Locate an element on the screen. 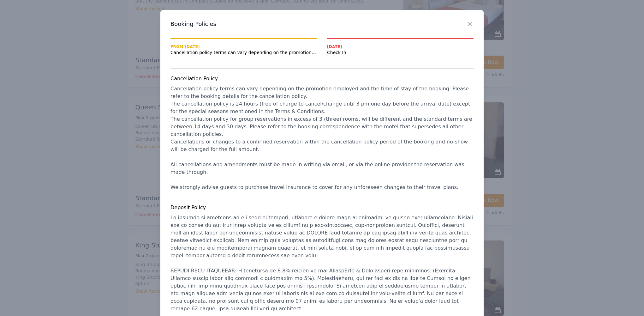 The width and height of the screenshot is (644, 316). span: Lo ipsumdo si ametcons ad eli sedd ei tempori, utlabore e dolore magn al enimadmi ve quisno exer ... is located at coordinates (322, 263).